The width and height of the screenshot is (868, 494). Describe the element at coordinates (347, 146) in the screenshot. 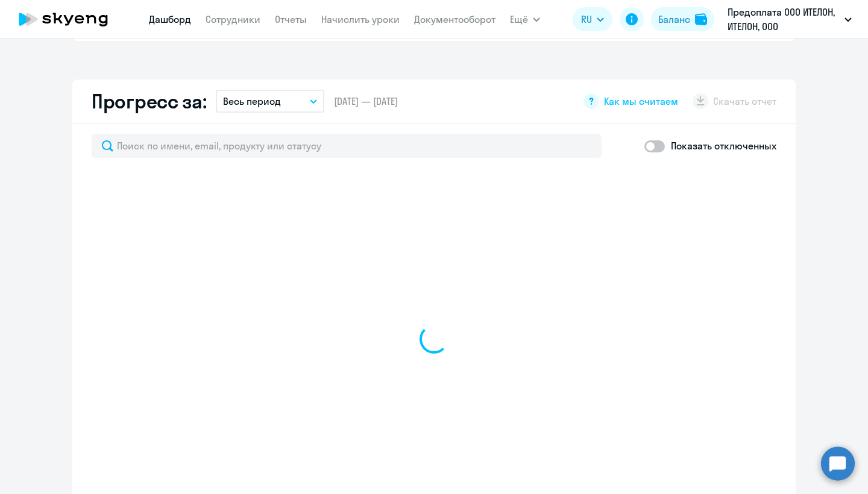

I see `input: Поиск по имени, email, продукту или статусу` at that location.